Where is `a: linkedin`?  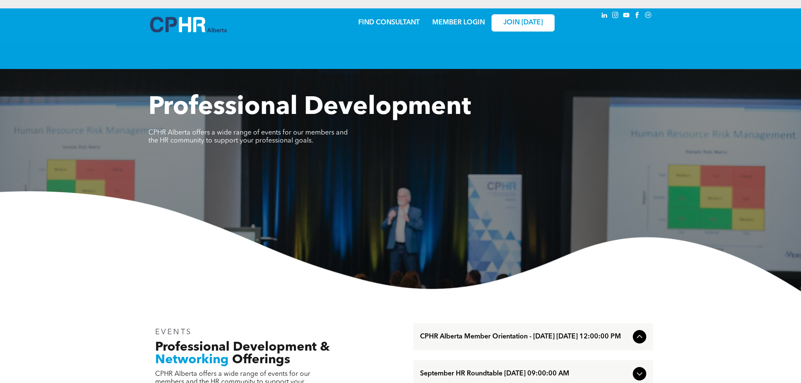
a: linkedin is located at coordinates (605, 16).